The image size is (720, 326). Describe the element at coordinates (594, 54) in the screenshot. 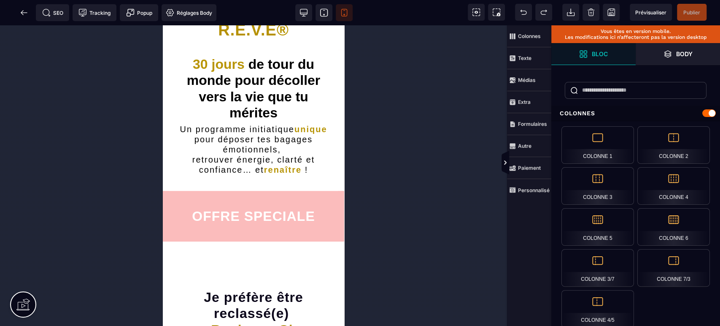

I see `span: Ouvrir les blocs` at that location.